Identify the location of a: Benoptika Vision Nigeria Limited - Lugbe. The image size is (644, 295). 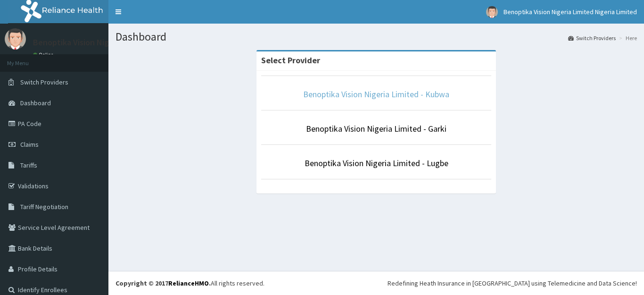
(376, 163).